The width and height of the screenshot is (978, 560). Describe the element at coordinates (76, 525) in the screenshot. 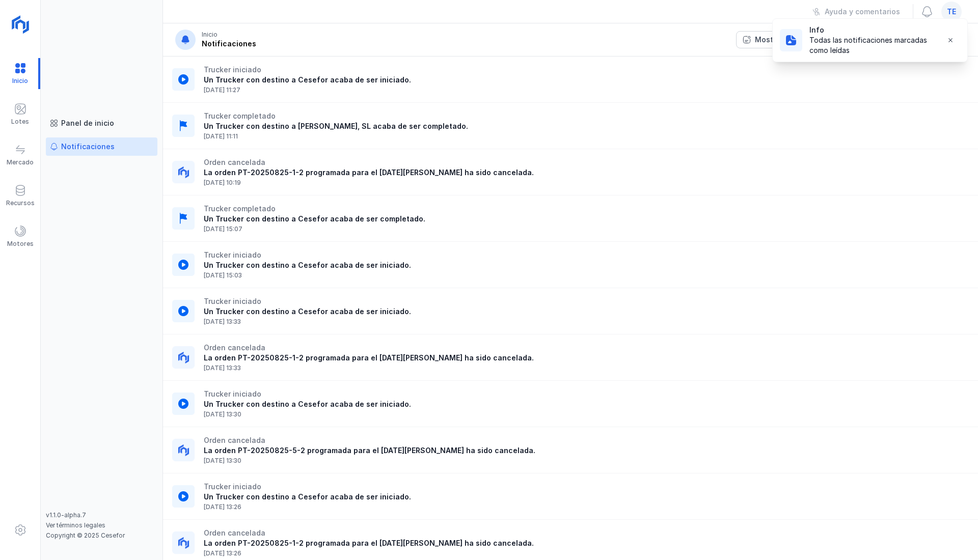

I see `a: Ver términos legales` at that location.